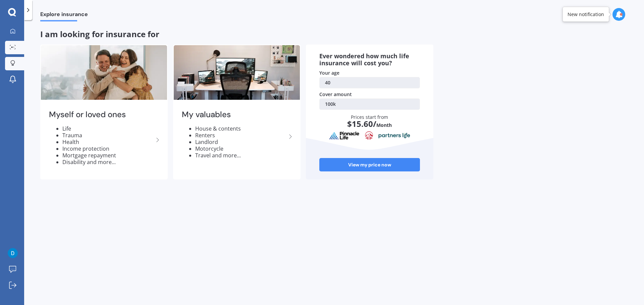 The width and height of the screenshot is (644, 305). Describe the element at coordinates (586, 14) in the screenshot. I see `div: New notification` at that location.